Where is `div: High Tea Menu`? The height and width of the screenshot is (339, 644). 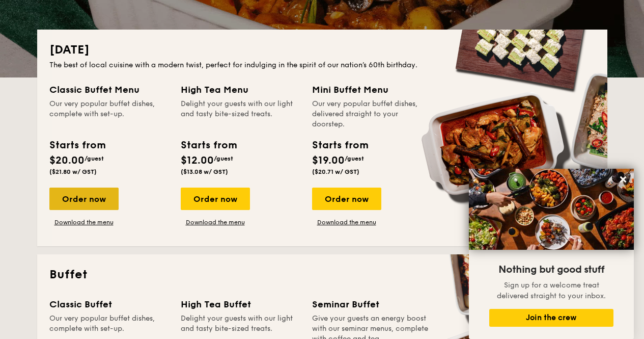 div: High Tea Menu is located at coordinates (240, 90).